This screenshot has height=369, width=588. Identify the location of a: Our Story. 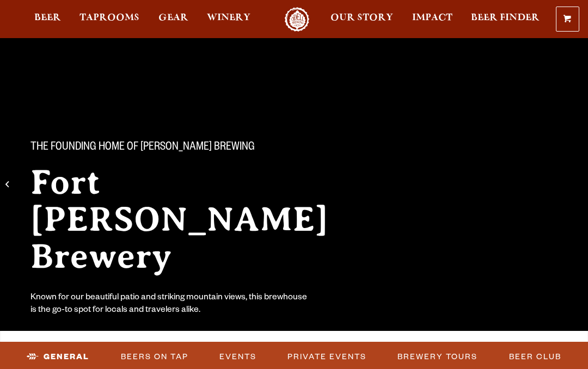
(362, 19).